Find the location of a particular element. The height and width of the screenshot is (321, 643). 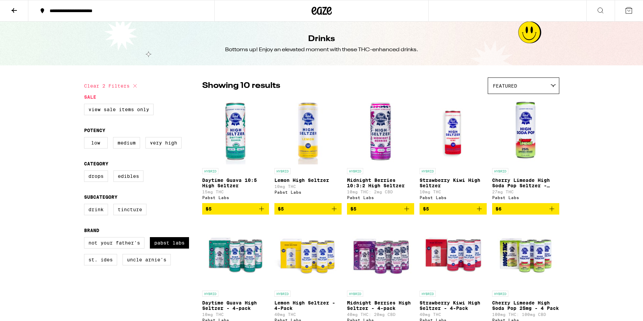

label: Edibles is located at coordinates (128, 176).